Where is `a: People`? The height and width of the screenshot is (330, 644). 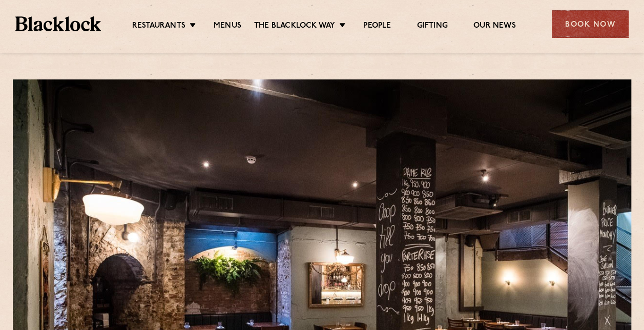
a: People is located at coordinates (377, 27).